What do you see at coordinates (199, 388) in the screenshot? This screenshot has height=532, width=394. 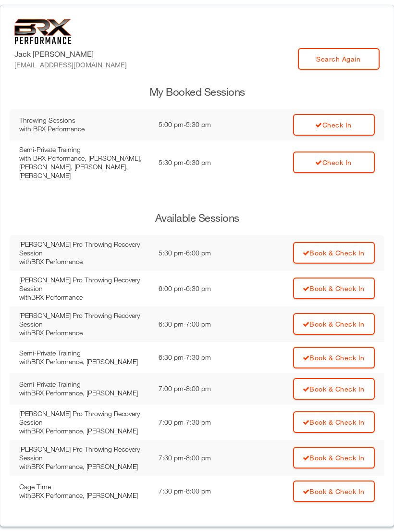 I see `td: 7:00 pm - 8:00 pm` at bounding box center [199, 388].